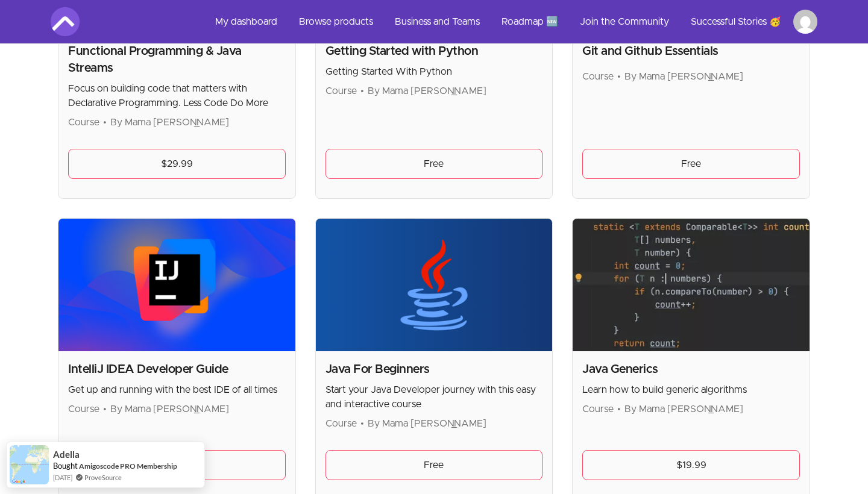 This screenshot has width=868, height=494. I want to click on a: My dashboard, so click(246, 22).